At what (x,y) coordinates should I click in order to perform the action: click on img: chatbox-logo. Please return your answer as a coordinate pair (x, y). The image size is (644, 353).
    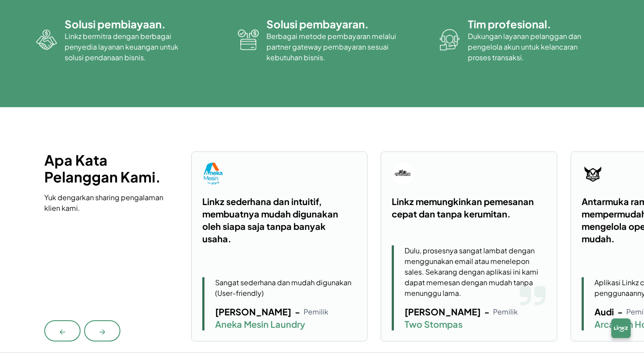
    Looking at the image, I should click on (621, 330).